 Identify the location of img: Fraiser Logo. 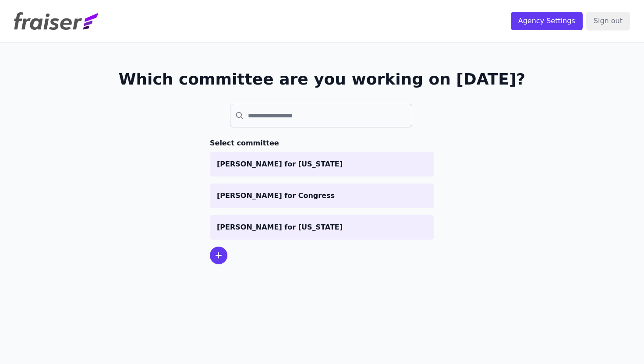
(56, 21).